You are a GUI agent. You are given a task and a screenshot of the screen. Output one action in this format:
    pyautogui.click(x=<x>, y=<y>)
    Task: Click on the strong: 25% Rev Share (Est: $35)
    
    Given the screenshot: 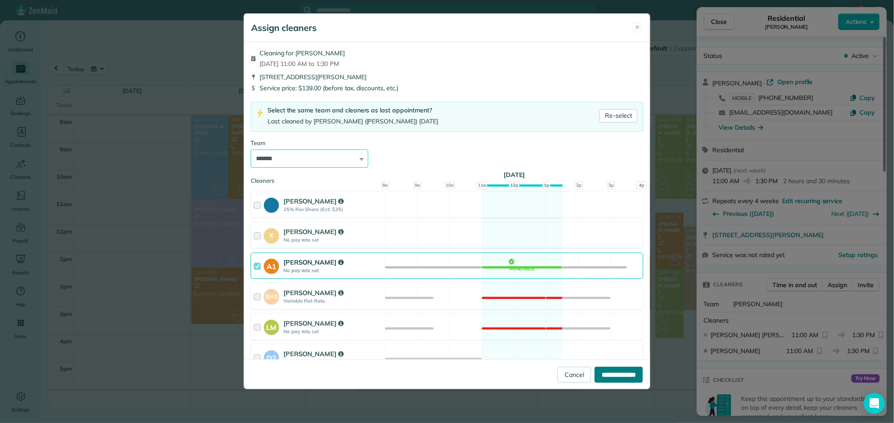 What is the action you would take?
    pyautogui.click(x=333, y=209)
    